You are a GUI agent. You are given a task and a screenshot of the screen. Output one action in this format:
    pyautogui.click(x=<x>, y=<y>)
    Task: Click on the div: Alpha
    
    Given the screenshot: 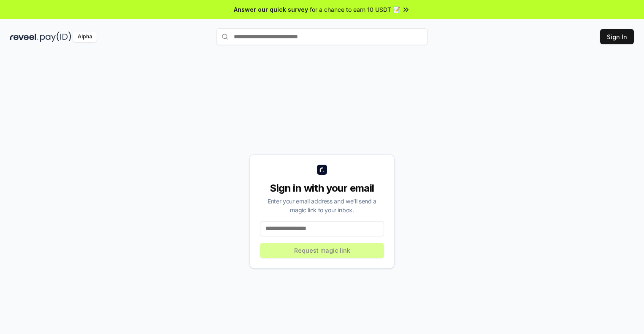 What is the action you would take?
    pyautogui.click(x=85, y=37)
    